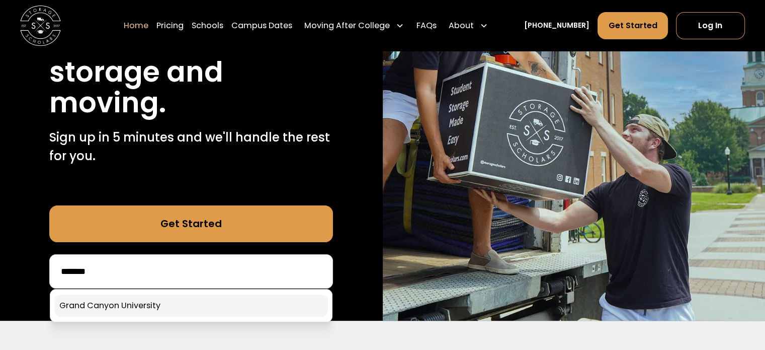 The height and width of the screenshot is (350, 765). What do you see at coordinates (40, 25) in the screenshot?
I see `a: home` at bounding box center [40, 25].